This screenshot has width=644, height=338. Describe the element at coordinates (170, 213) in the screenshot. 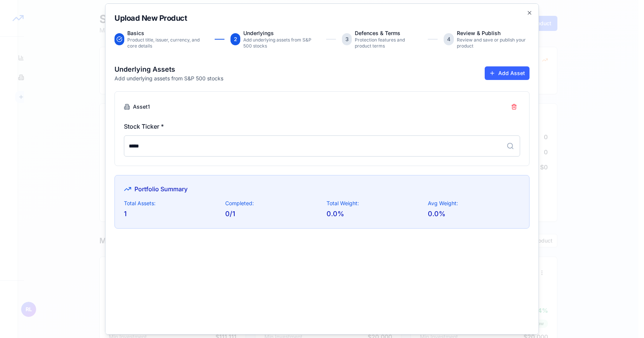

I see `div: 1` at that location.